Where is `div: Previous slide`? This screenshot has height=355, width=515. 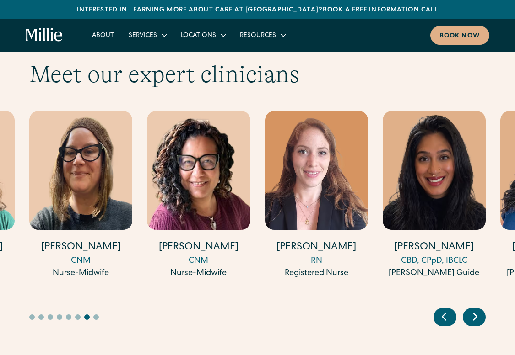 div: Previous slide is located at coordinates (445, 317).